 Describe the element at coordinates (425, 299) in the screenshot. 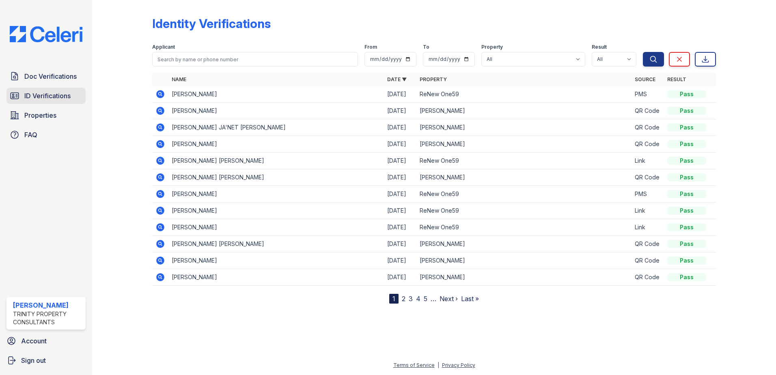

I see `a: 5` at that location.